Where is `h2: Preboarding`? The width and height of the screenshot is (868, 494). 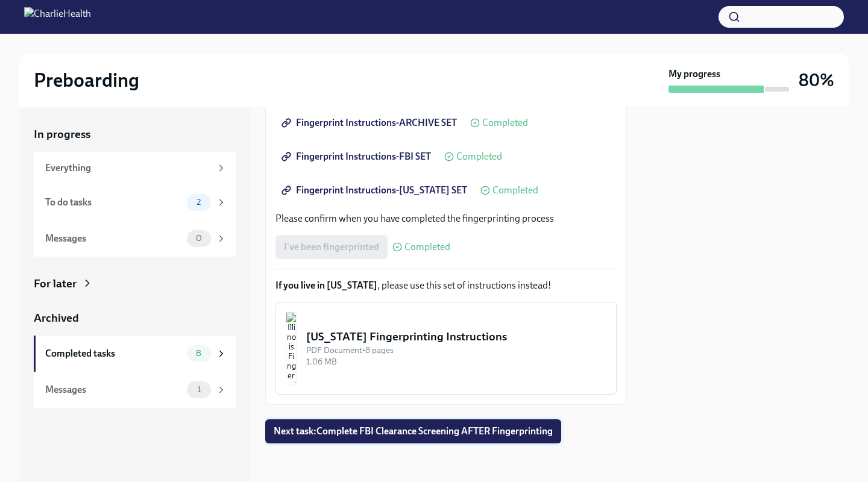 h2: Preboarding is located at coordinates (86, 80).